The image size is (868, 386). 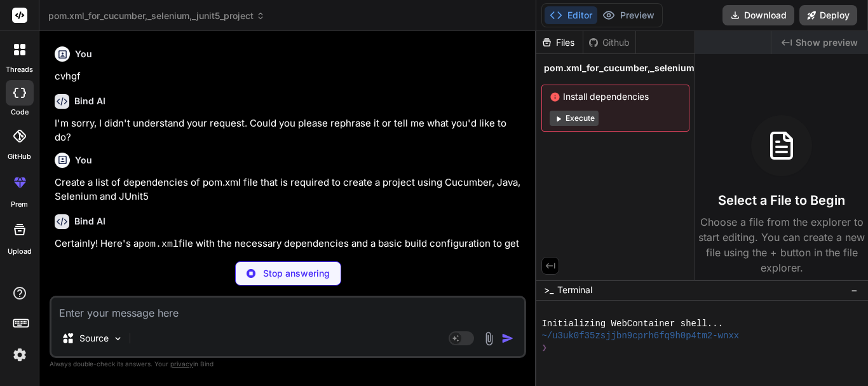 I want to click on p: Stop answering, so click(x=297, y=273).